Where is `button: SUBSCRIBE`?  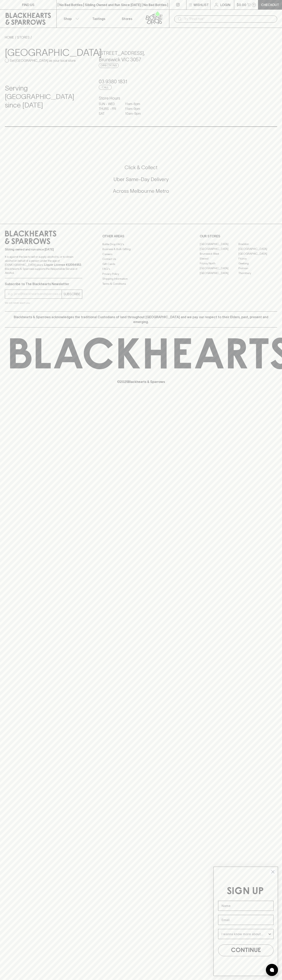 button: SUBSCRIBE is located at coordinates (72, 294).